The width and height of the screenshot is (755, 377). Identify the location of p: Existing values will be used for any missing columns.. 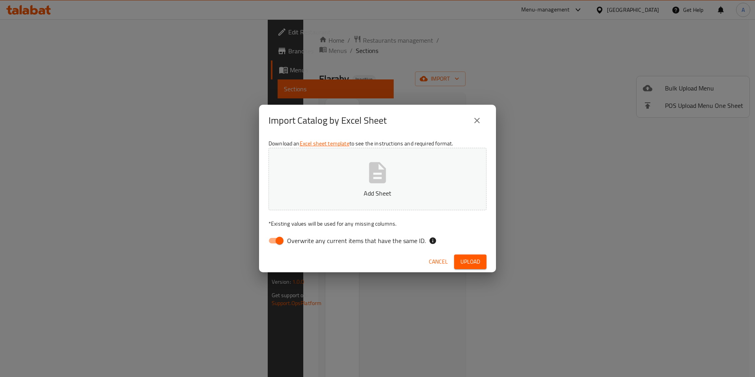
(377, 223).